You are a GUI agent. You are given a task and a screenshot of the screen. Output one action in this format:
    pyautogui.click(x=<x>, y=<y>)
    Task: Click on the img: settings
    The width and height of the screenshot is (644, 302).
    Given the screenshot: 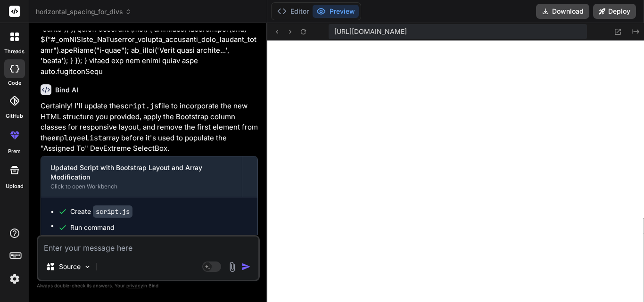 What is the action you would take?
    pyautogui.click(x=15, y=279)
    